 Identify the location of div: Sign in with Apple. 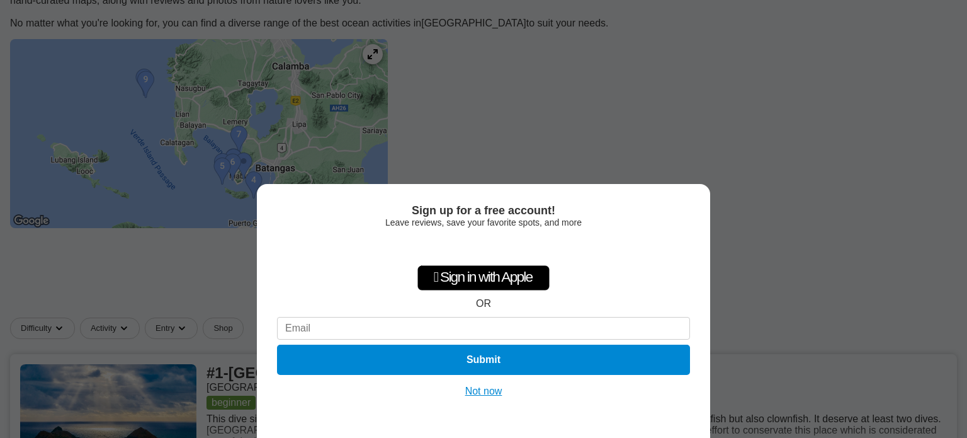
(483, 278).